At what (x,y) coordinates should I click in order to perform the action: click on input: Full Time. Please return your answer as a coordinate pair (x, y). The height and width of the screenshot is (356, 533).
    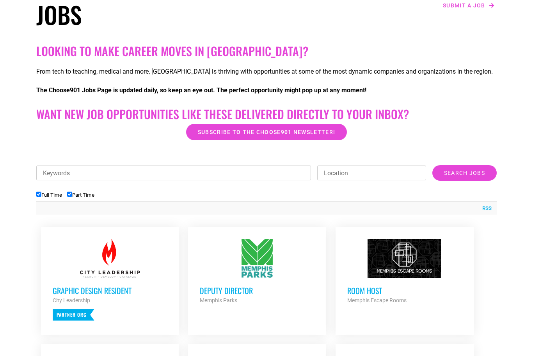
    Looking at the image, I should click on (39, 194).